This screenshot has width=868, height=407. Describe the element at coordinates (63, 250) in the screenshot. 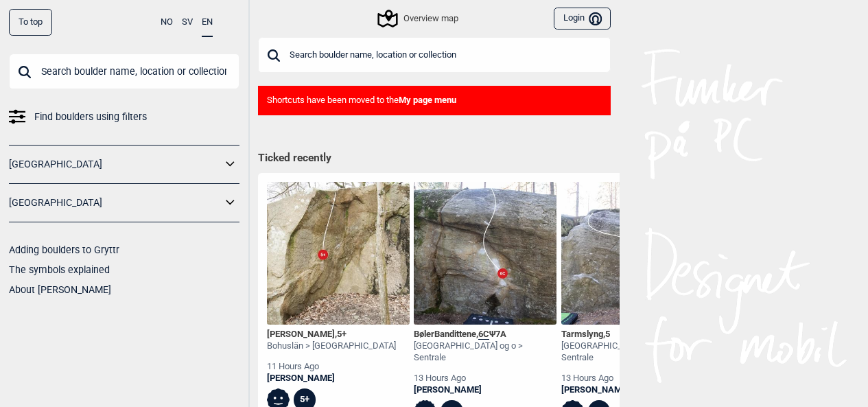

I see `a: Adding boulders to Gryttr` at that location.